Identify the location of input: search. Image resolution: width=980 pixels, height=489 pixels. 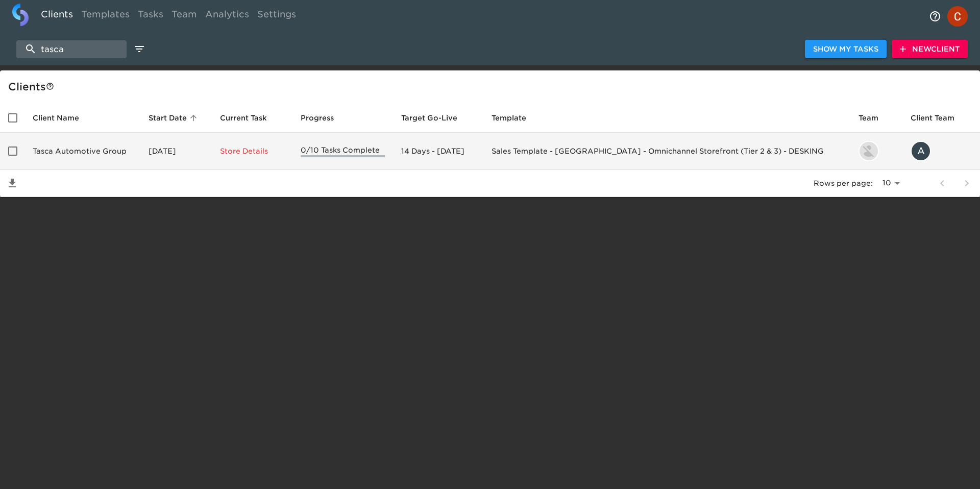
(72, 49).